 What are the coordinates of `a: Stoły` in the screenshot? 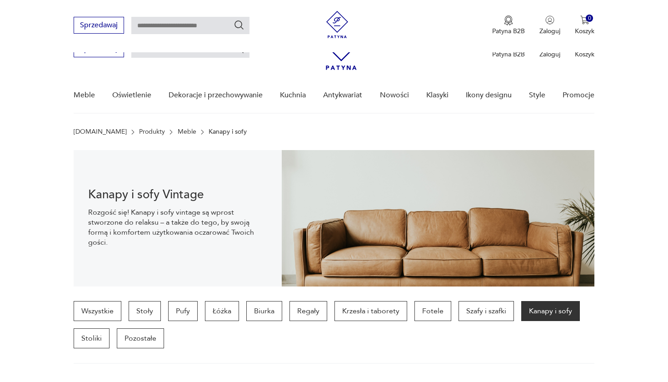 It's located at (145, 311).